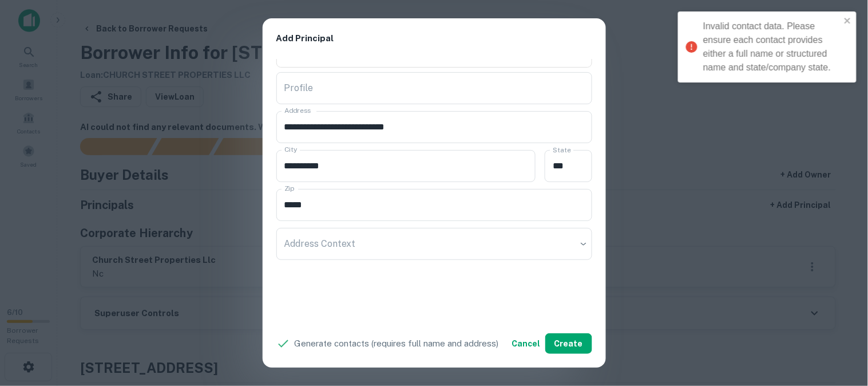 The image size is (868, 386). Describe the element at coordinates (526, 344) in the screenshot. I see `button: Cancel` at that location.